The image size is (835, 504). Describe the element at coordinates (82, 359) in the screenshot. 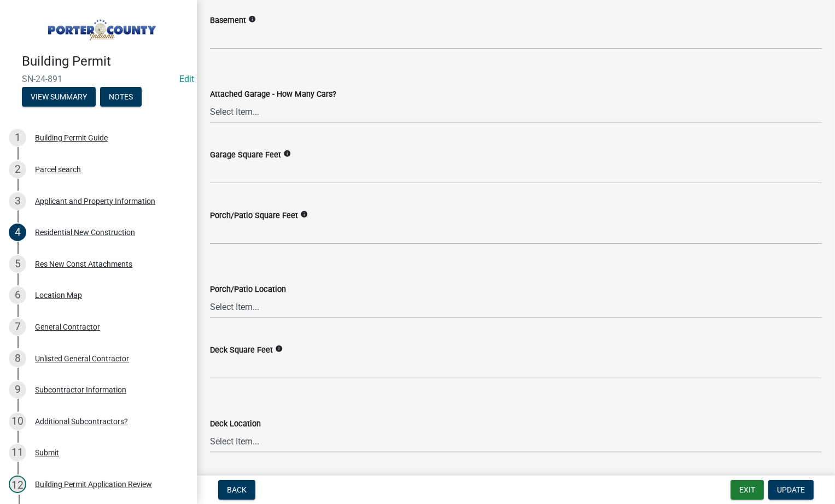

I see `div: Unlisted General Contractor` at that location.